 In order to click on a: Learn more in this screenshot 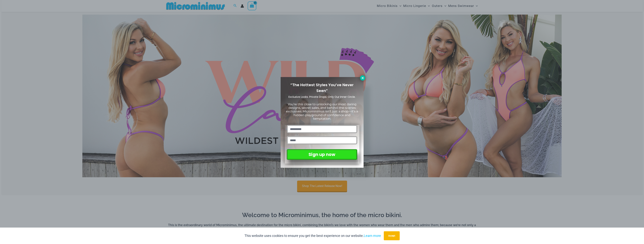, I will do `click(372, 235)`.